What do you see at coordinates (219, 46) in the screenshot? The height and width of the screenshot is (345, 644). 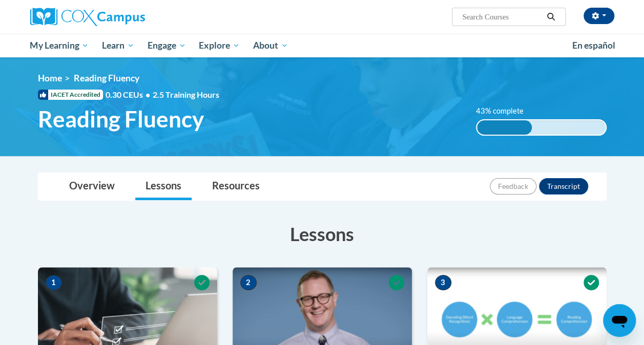 I see `span: Explore` at bounding box center [219, 46].